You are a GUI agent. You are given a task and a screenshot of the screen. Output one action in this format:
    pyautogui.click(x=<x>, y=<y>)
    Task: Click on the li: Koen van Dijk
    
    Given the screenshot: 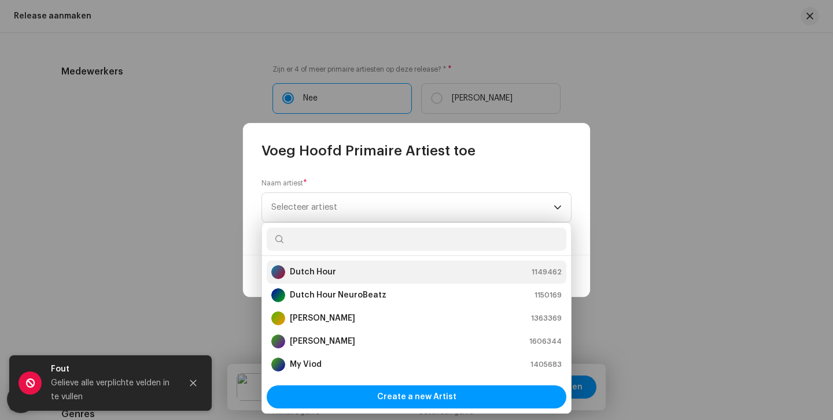 What is the action you would take?
    pyautogui.click(x=416, y=342)
    